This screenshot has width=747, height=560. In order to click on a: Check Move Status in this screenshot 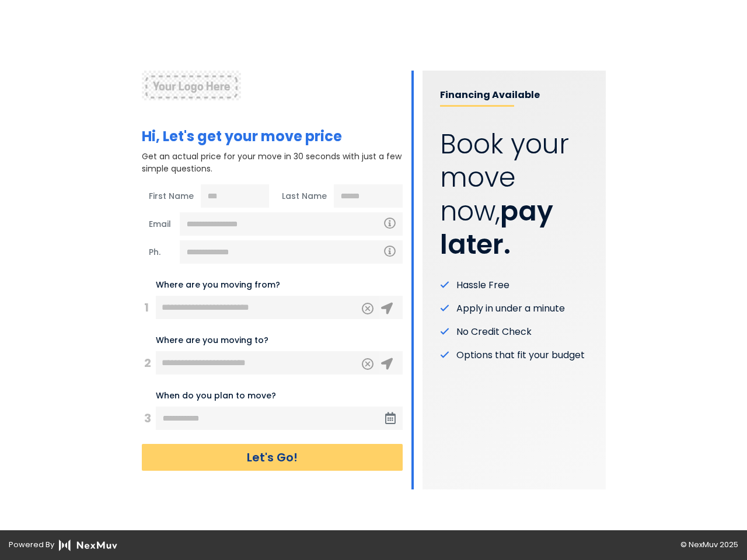, I will do `click(272, 482)`.